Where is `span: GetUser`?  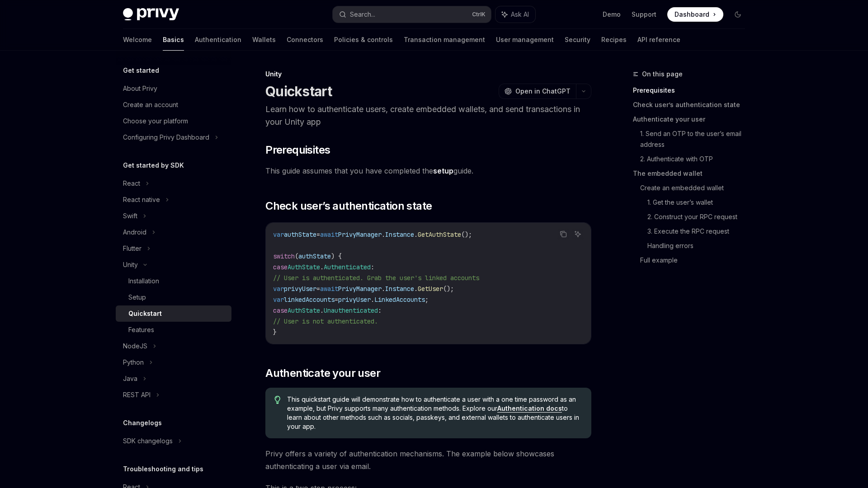
span: GetUser is located at coordinates (431, 289).